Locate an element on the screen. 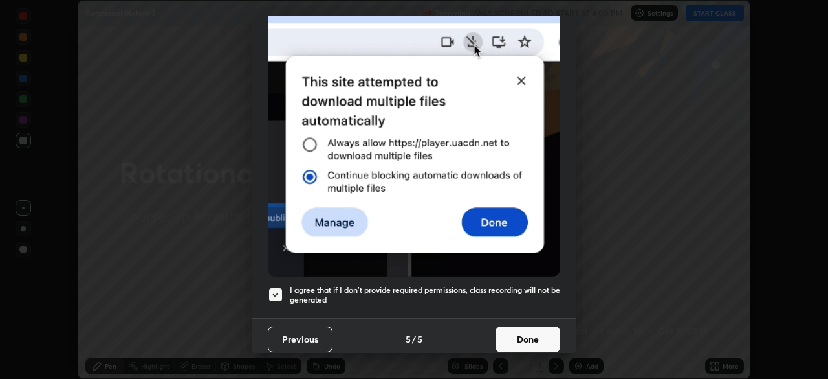  button: Previous is located at coordinates (300, 339).